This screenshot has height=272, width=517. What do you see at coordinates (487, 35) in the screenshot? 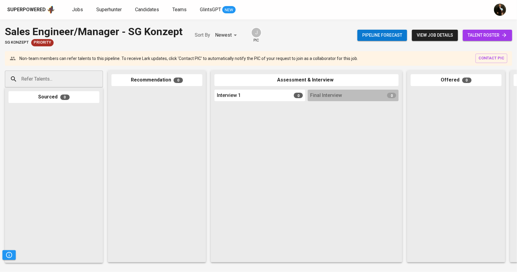
I see `span: talent roster` at bounding box center [487, 35].